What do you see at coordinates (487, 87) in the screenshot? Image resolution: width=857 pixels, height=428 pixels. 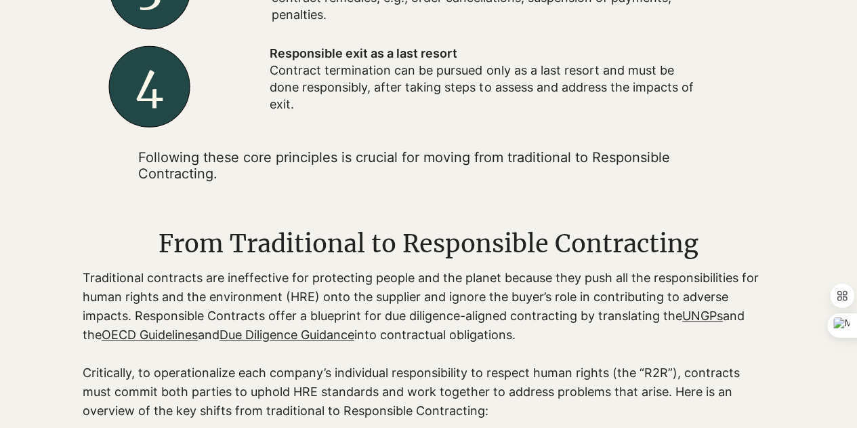 I see `p: Contract termination can be pursued only as a last resort and must be done responsibly, after tak...` at bounding box center [487, 87].